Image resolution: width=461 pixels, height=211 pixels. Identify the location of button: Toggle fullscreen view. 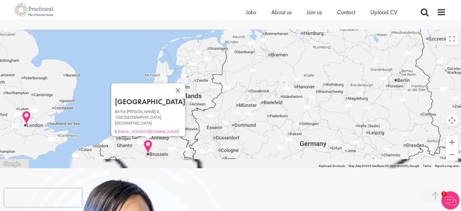
(452, 39).